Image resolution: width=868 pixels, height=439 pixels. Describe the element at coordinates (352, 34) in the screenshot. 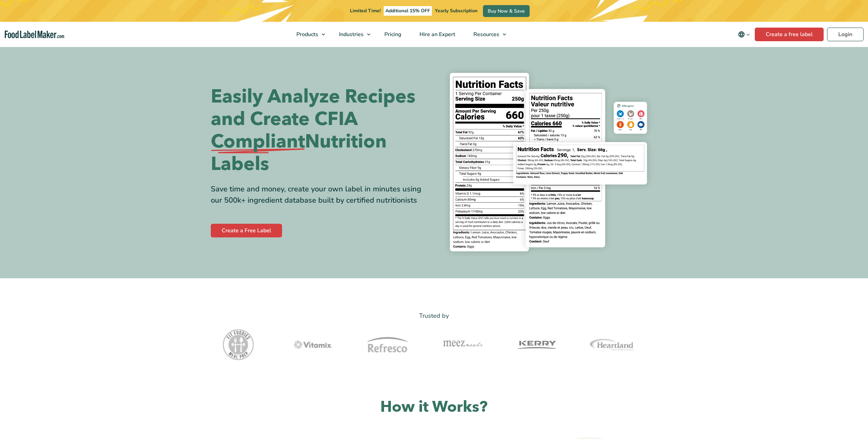

I see `a: Industries` at that location.